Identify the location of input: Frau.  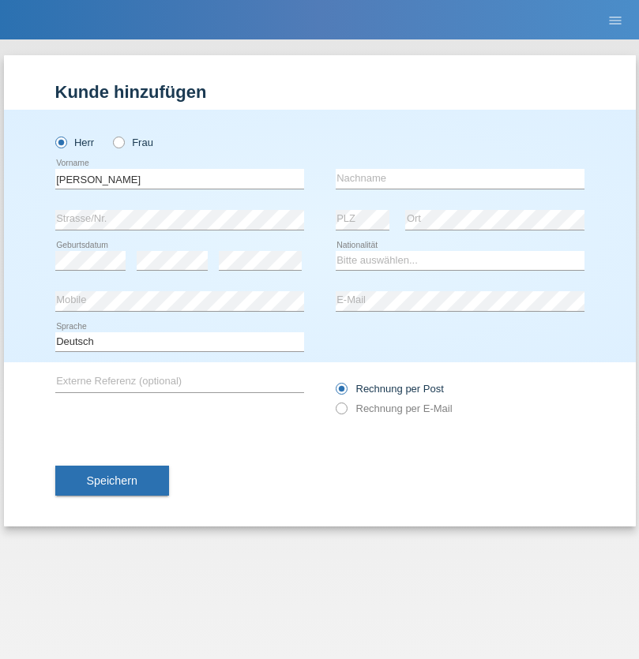
(118, 141).